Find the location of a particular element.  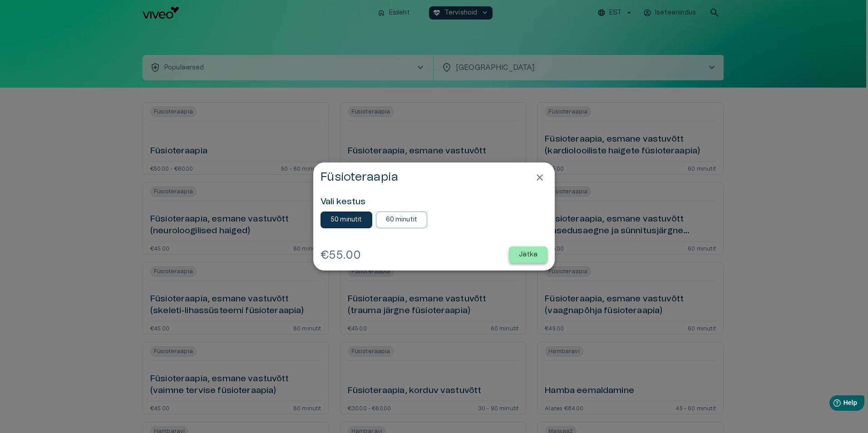

h4: €55.00 is located at coordinates (341, 255).